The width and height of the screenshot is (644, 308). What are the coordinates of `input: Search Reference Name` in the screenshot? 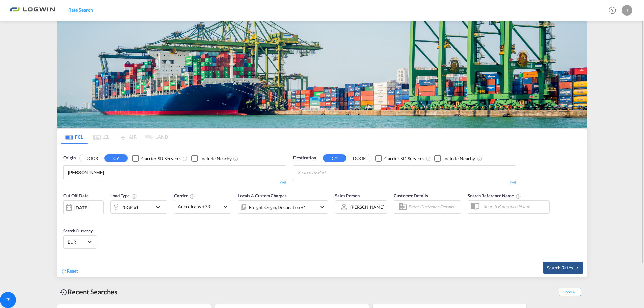 It's located at (515, 206).